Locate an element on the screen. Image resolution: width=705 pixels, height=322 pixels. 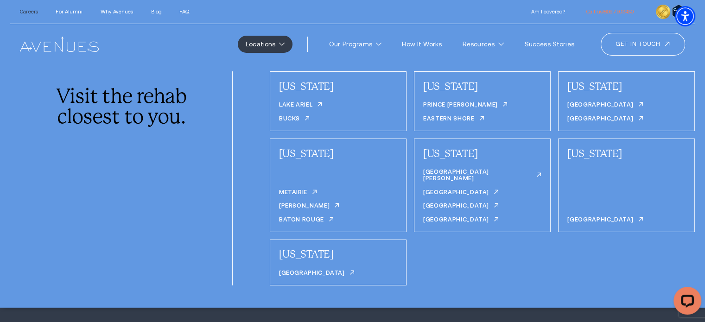
a: Get in touch is located at coordinates (643, 44).